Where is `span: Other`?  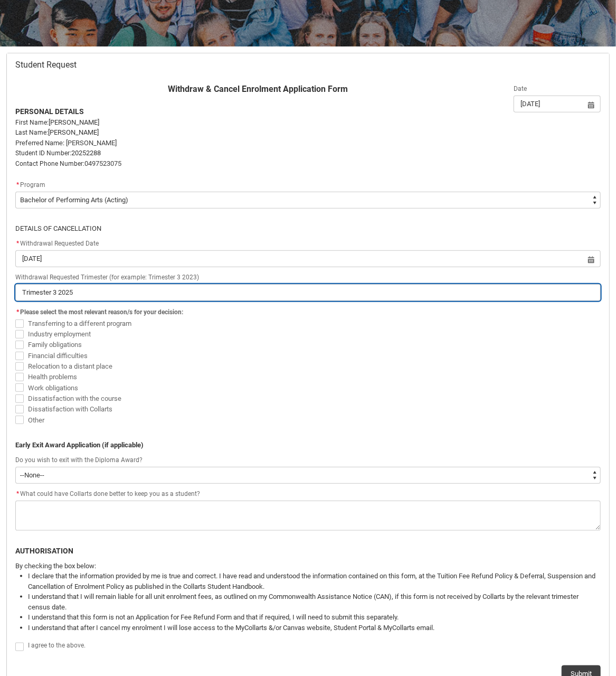
span: Other is located at coordinates (36, 420).